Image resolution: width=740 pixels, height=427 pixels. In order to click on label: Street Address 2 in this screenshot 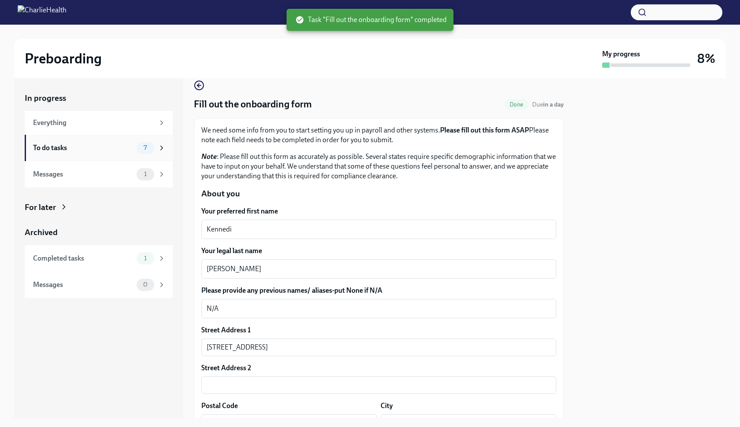, I will do `click(226, 368)`.